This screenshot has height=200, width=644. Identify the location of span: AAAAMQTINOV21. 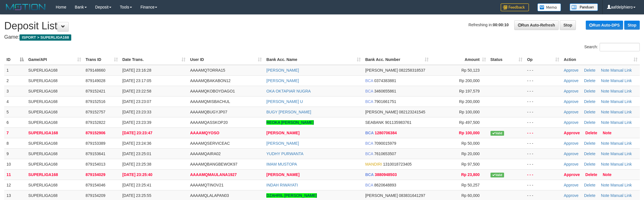
(207, 185).